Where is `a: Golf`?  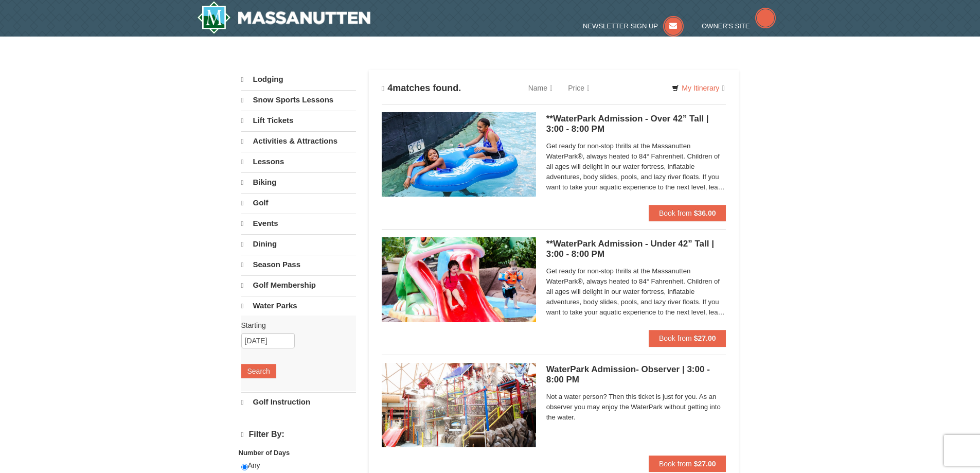
a: Golf is located at coordinates (298, 203).